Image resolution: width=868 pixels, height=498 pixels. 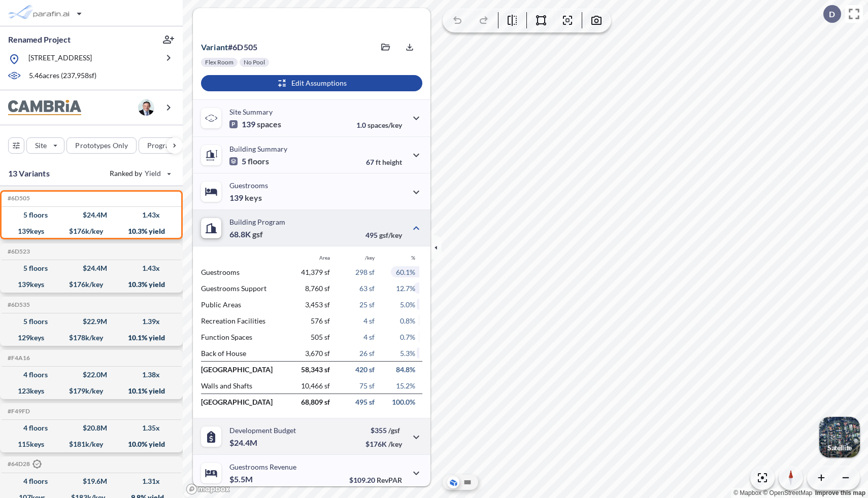 What do you see at coordinates (63, 76) in the screenshot?
I see `p: 5.46 acres ( 237,958 sf)` at bounding box center [63, 76].